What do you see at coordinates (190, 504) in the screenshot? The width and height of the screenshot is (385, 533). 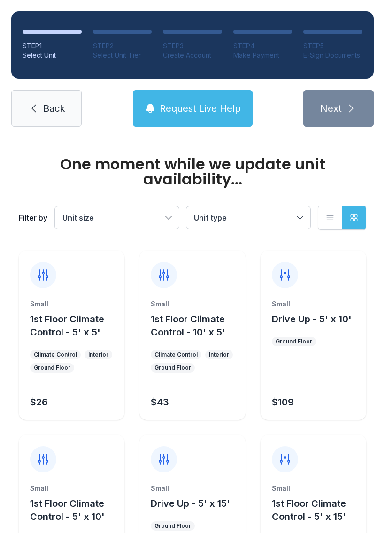 I see `span: Drive Up - 5' x 15'` at bounding box center [190, 504].